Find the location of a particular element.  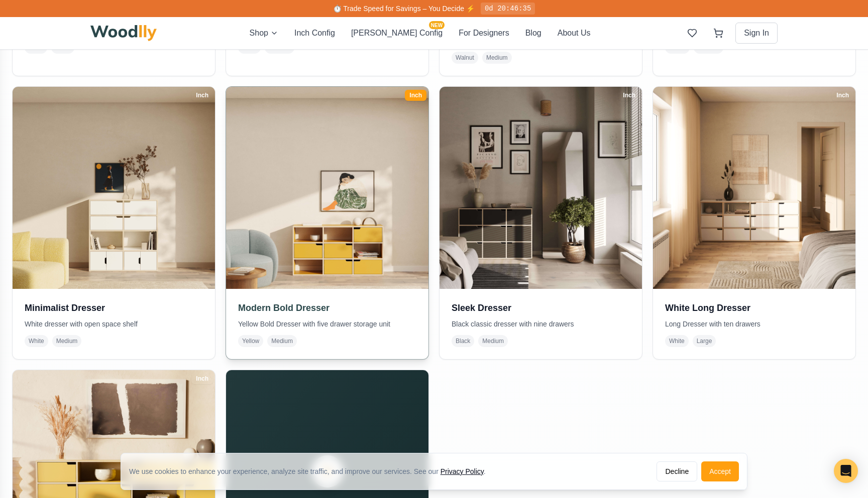

span: NEW is located at coordinates (437, 25).